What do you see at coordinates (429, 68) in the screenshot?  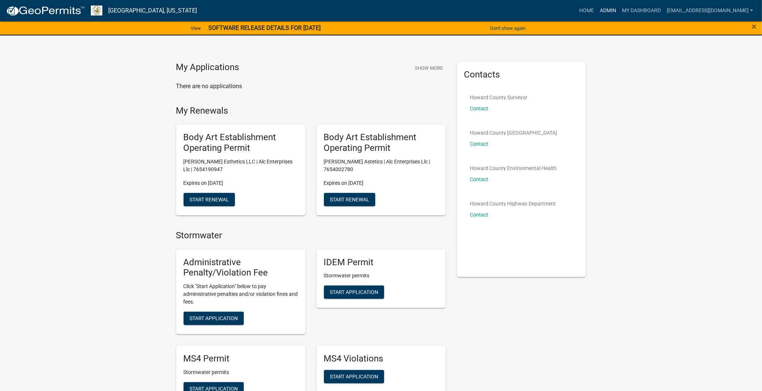 I see `button: Show More` at bounding box center [429, 68].